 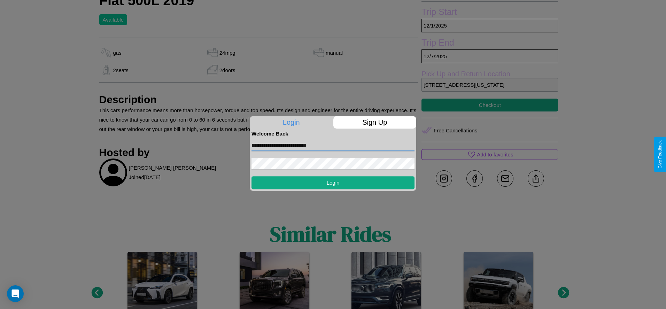 What do you see at coordinates (291, 122) in the screenshot?
I see `p: Login` at bounding box center [291, 122].